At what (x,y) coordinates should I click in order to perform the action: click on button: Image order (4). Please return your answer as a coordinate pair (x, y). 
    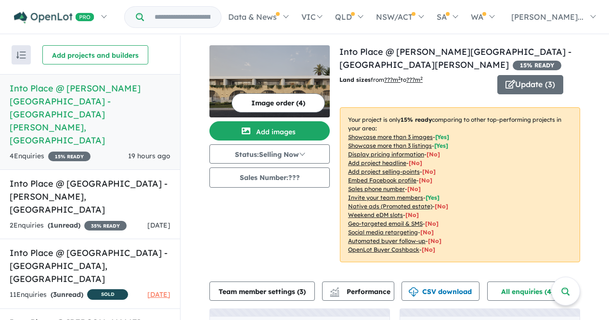
    Looking at the image, I should click on (278, 103).